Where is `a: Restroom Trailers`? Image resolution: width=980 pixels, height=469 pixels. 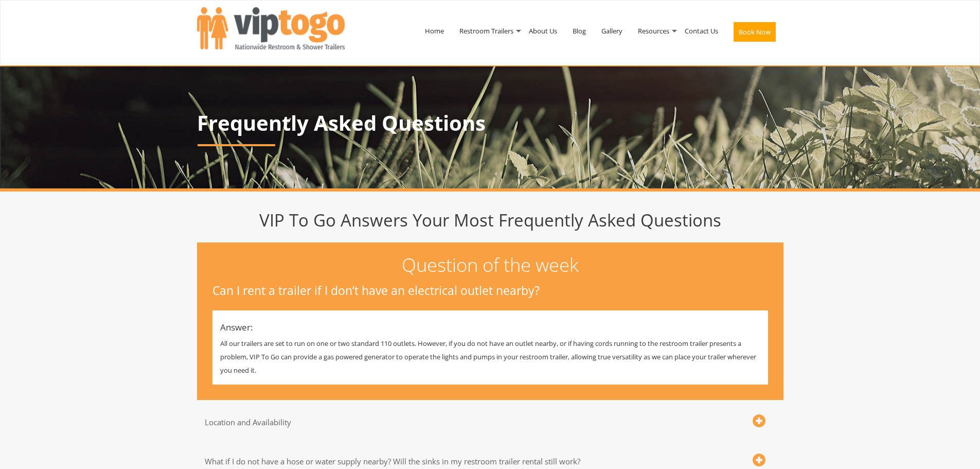
a: Restroom Trailers is located at coordinates (486, 31).